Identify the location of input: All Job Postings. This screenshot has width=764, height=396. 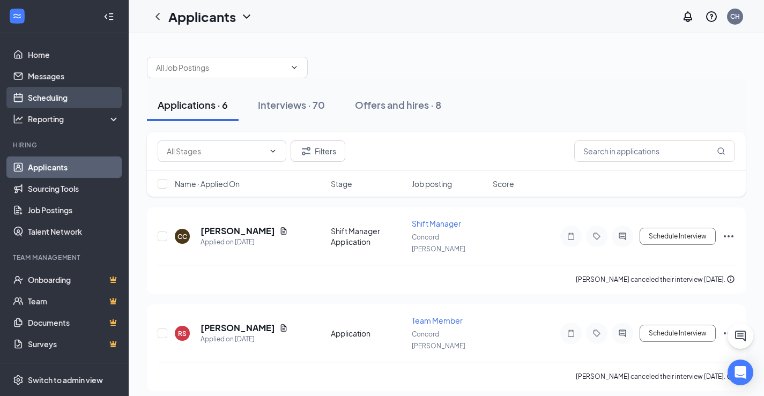
(221, 68).